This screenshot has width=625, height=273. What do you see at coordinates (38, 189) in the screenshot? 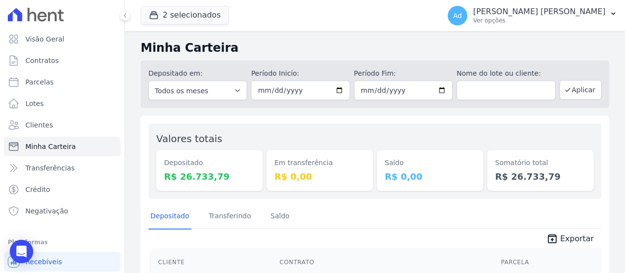
I see `span: Crédito` at bounding box center [38, 189].